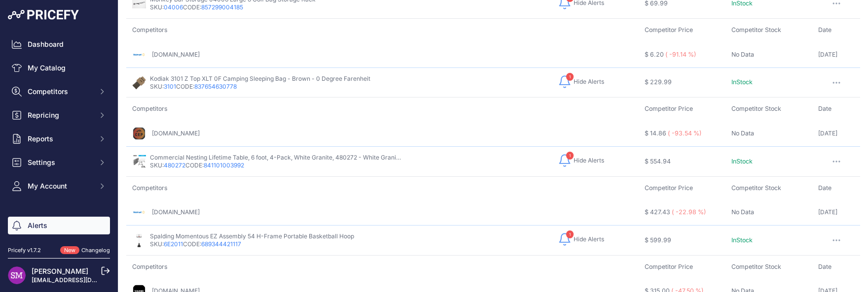  I want to click on td: $ 554.94, so click(682, 162).